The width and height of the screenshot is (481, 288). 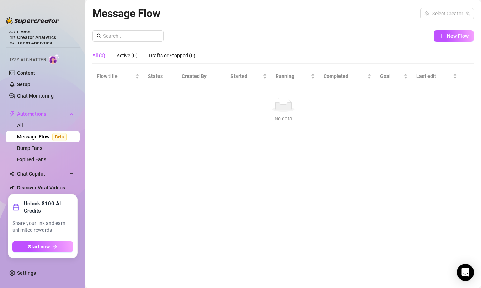 What do you see at coordinates (42, 114) in the screenshot?
I see `span: Automations` at bounding box center [42, 114].